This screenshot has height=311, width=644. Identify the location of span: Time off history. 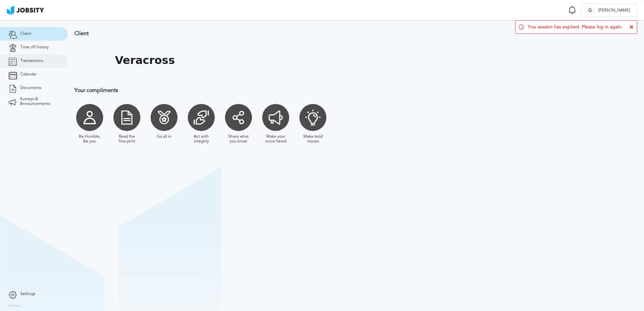
(35, 47).